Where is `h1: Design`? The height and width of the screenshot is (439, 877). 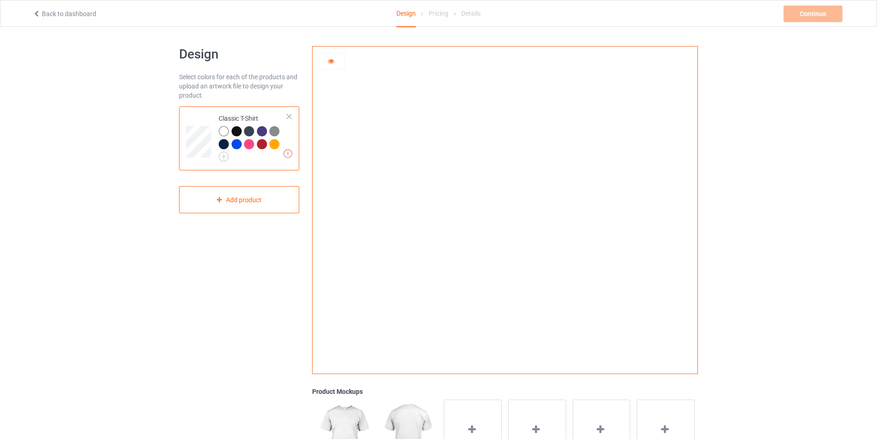 h1: Design is located at coordinates (239, 54).